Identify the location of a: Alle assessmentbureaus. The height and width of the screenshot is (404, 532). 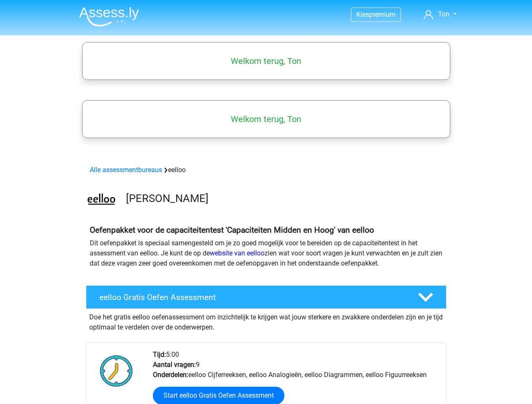
(126, 170).